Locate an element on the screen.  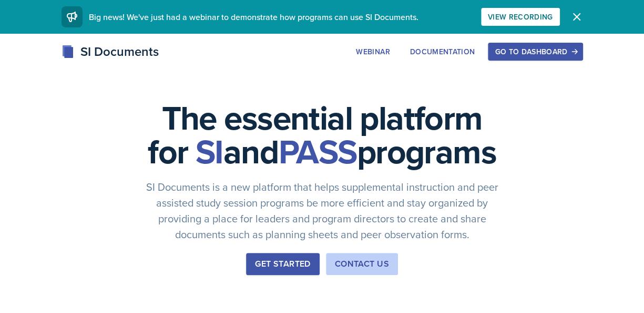
div: Webinar is located at coordinates (373, 52).